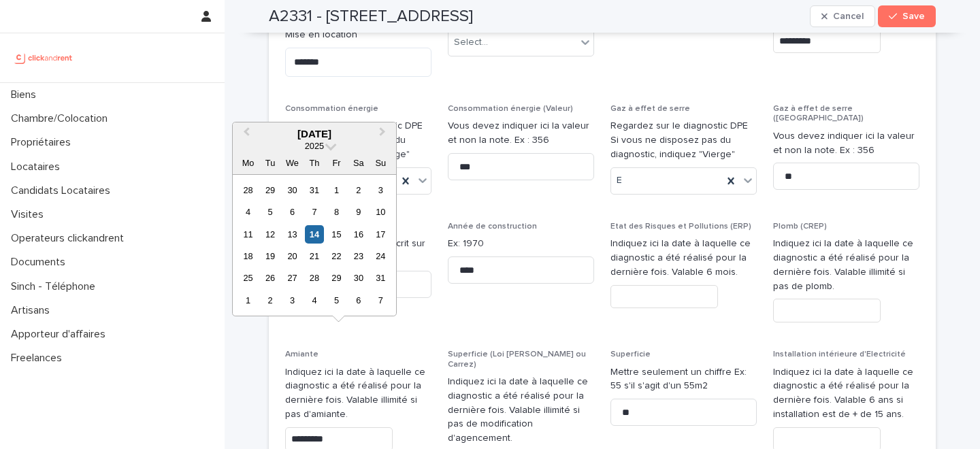 The height and width of the screenshot is (449, 980). Describe the element at coordinates (842, 16) in the screenshot. I see `button: Cancel` at that location.